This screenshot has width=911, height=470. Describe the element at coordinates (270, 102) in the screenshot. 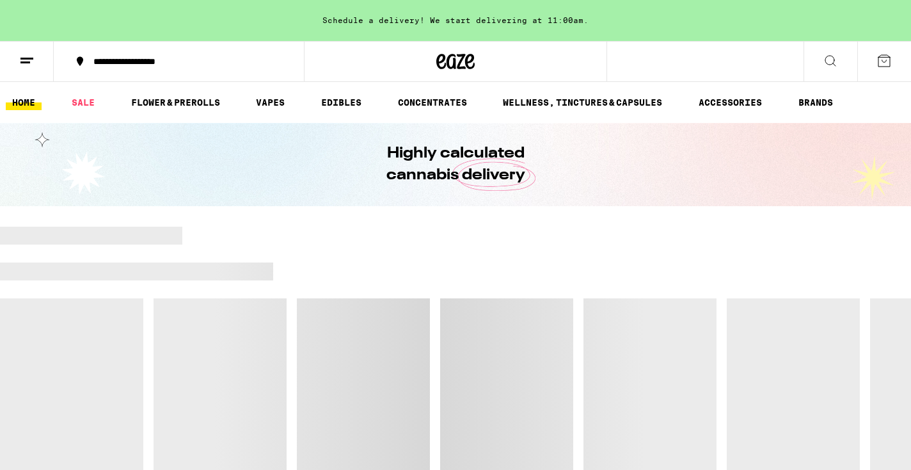

I see `a: VAPES` at that location.